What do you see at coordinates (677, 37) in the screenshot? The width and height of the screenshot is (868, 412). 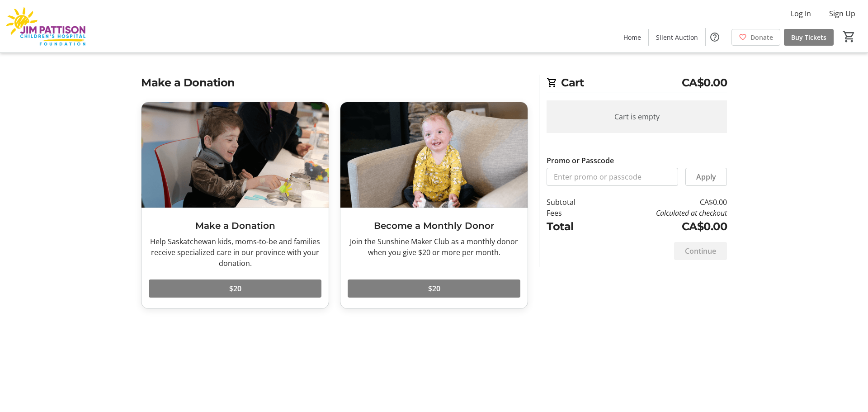 I see `a: Silent Auction` at bounding box center [677, 37].